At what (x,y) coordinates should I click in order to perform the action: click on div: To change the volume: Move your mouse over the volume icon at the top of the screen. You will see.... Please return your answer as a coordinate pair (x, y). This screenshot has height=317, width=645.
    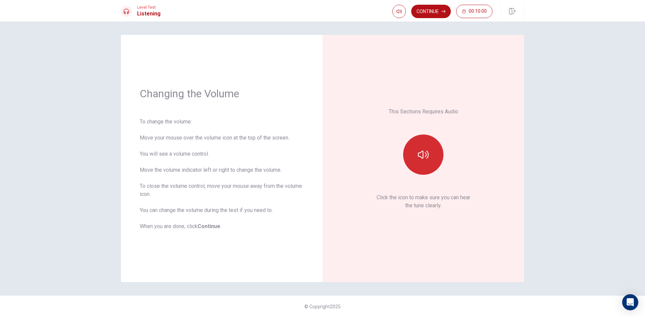
    Looking at the image, I should click on (222, 174).